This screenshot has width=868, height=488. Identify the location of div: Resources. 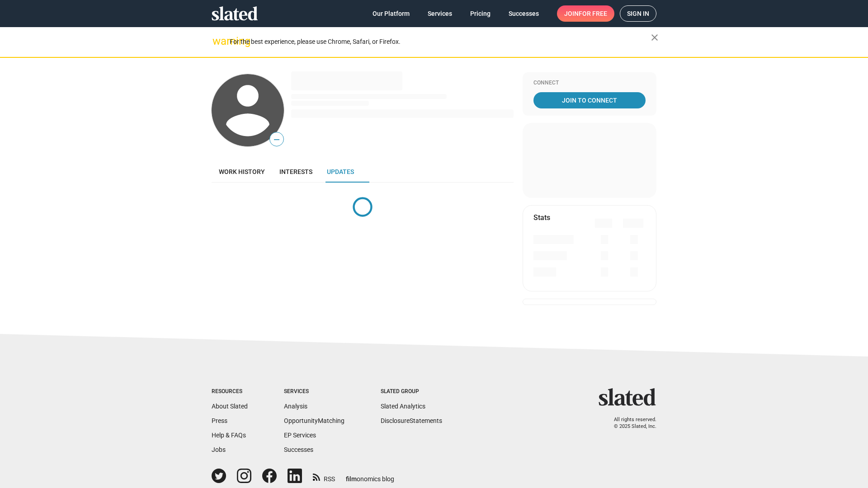
(229, 392).